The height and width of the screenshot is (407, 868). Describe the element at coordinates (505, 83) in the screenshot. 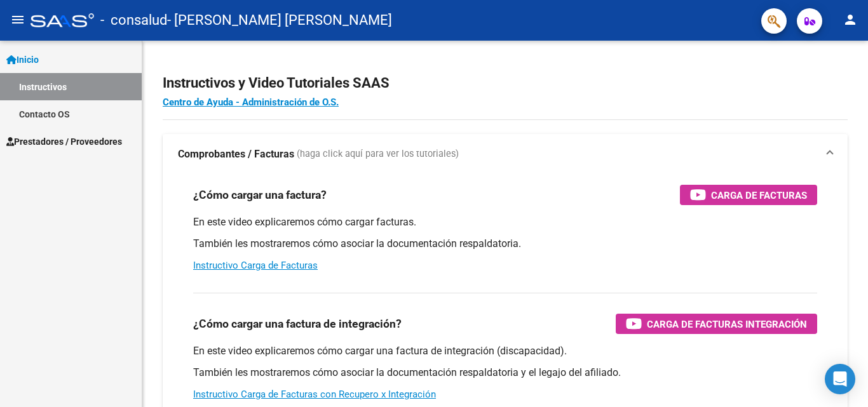

I see `h2: Instructivos y Video Tutoriales SAAS` at that location.